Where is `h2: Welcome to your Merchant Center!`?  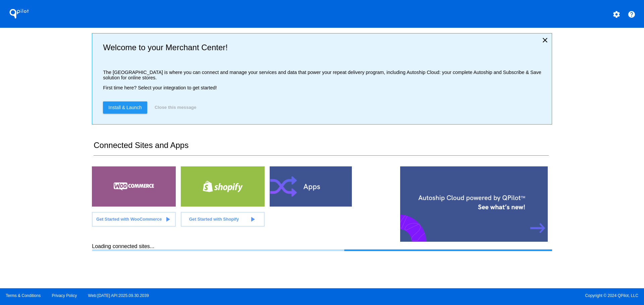
h2: Welcome to your Merchant Center! is located at coordinates (324, 48).